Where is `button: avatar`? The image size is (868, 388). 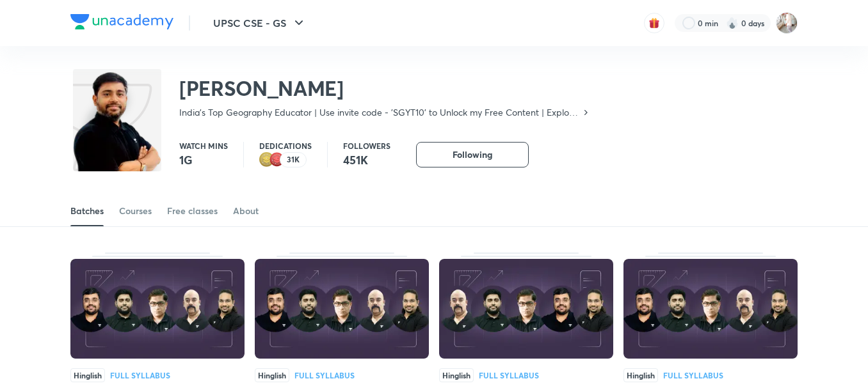 button: avatar is located at coordinates (654, 23).